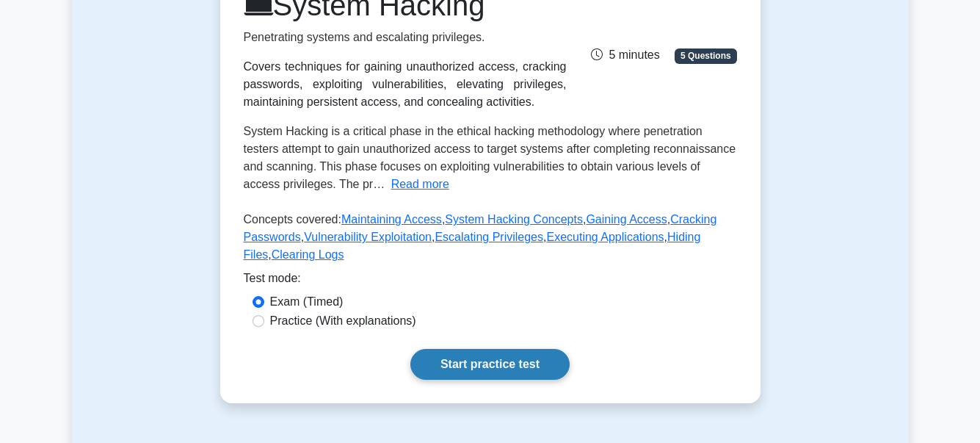  I want to click on a: Escalating Privileges, so click(489, 236).